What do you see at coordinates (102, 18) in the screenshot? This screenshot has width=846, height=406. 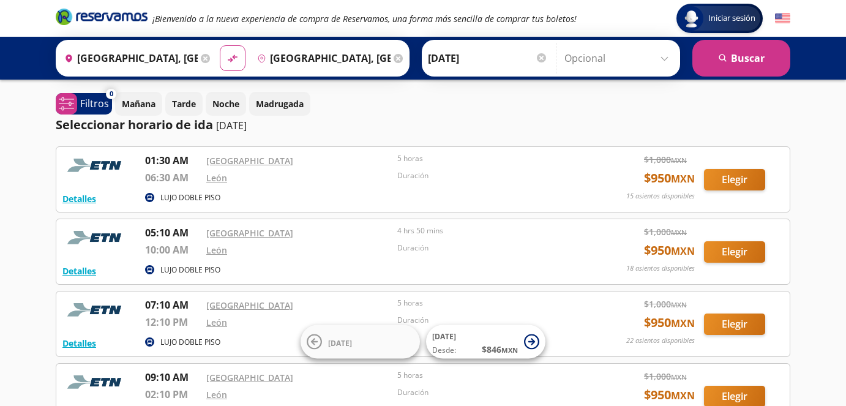 I see `a: Brand Logo` at bounding box center [102, 18].